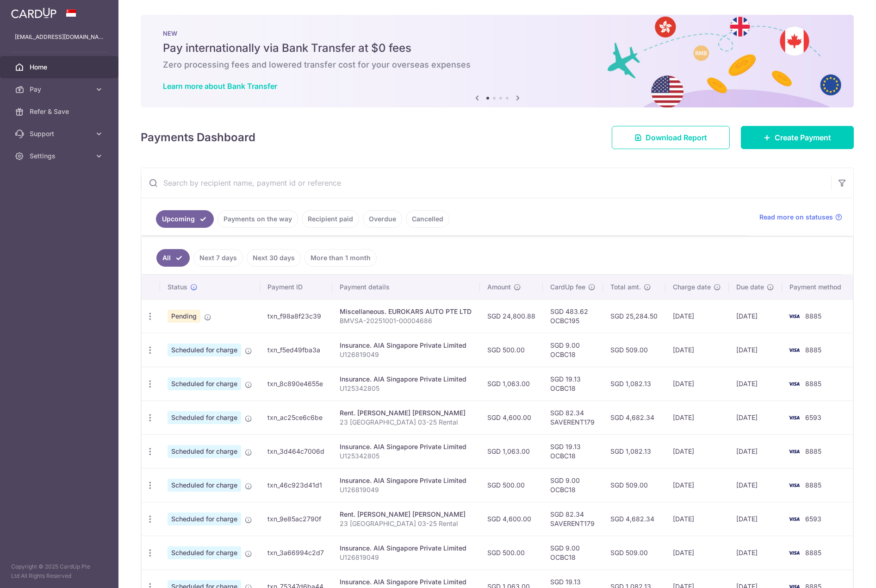 The height and width of the screenshot is (588, 876). I want to click on td: txn_9e85ac2790f, so click(297, 519).